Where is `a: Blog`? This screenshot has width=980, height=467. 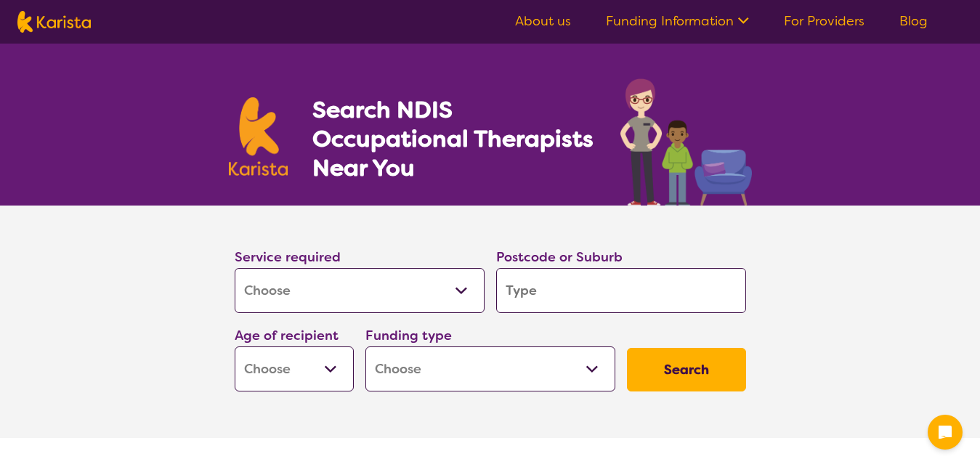 a: Blog is located at coordinates (913, 21).